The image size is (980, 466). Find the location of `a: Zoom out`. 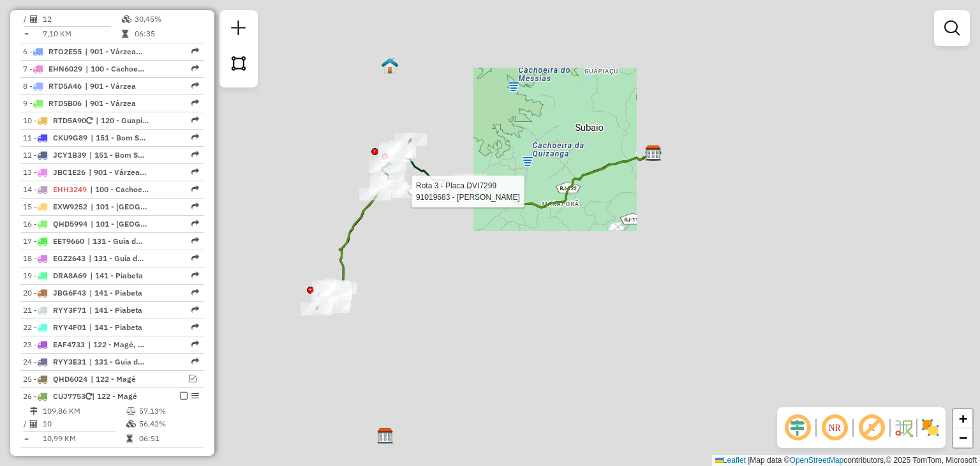

a: Zoom out is located at coordinates (962, 437).